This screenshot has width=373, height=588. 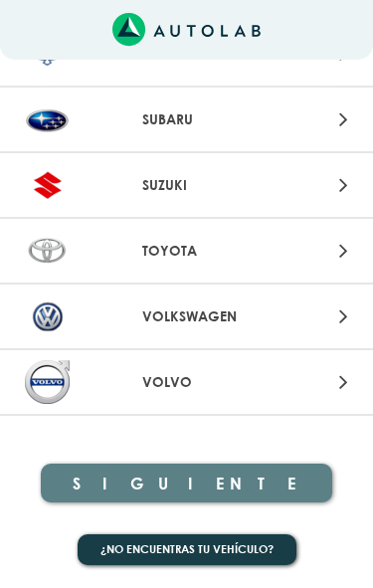 I want to click on button: SIGUIENTE, so click(x=186, y=482).